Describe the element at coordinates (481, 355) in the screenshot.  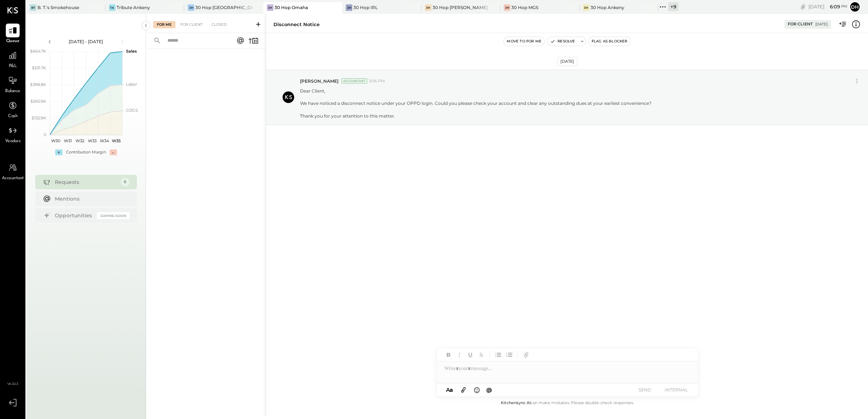
I see `button: Strikethrough` at that location.